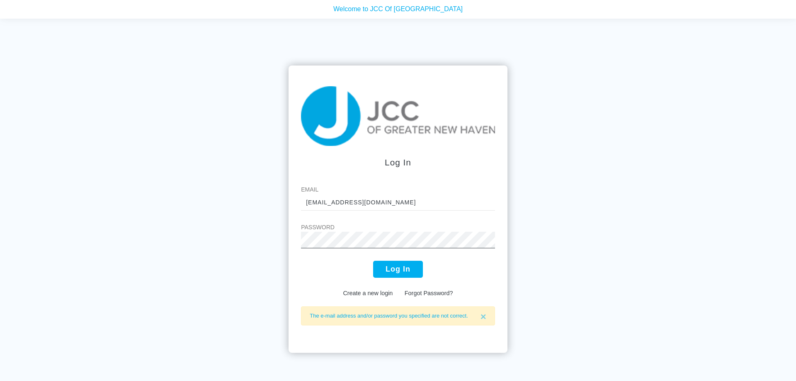 This screenshot has height=381, width=796. Describe the element at coordinates (398, 190) in the screenshot. I see `label: Email` at that location.